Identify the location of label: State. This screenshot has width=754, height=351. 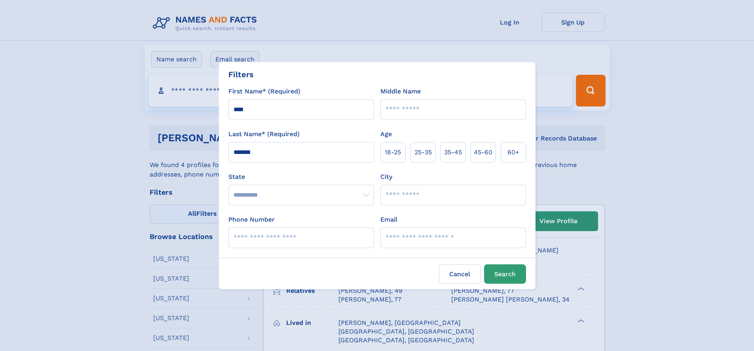
(301, 177).